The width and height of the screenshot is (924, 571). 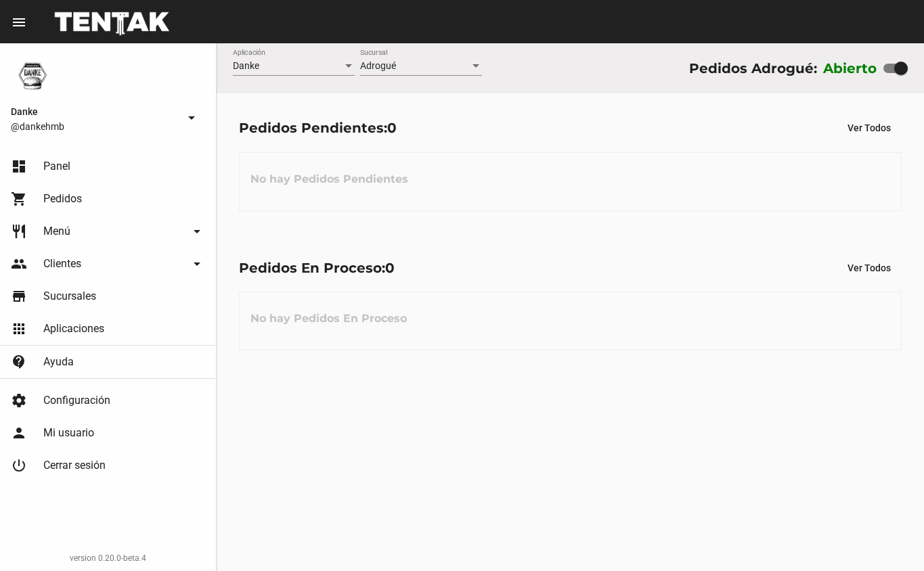 What do you see at coordinates (317, 268) in the screenshot?
I see `div: Pedidos En Proceso:` at bounding box center [317, 268].